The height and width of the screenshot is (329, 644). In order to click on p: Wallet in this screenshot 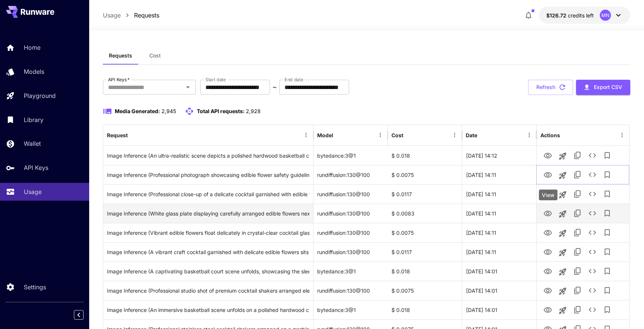, I will do `click(32, 144)`.